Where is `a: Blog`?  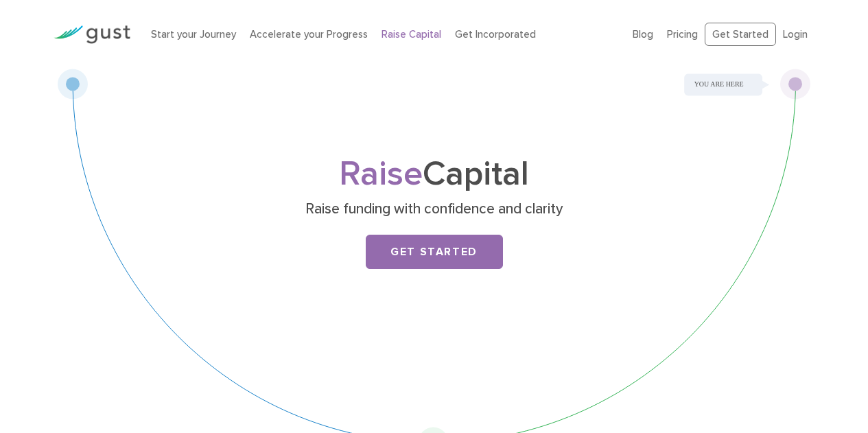
a: Blog is located at coordinates (643, 34).